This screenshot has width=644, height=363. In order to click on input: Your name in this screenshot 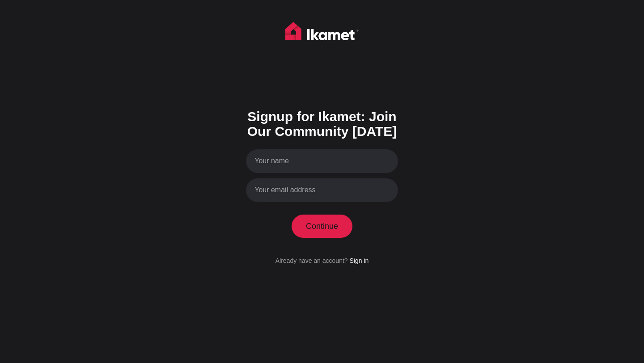, I will do `click(322, 161)`.